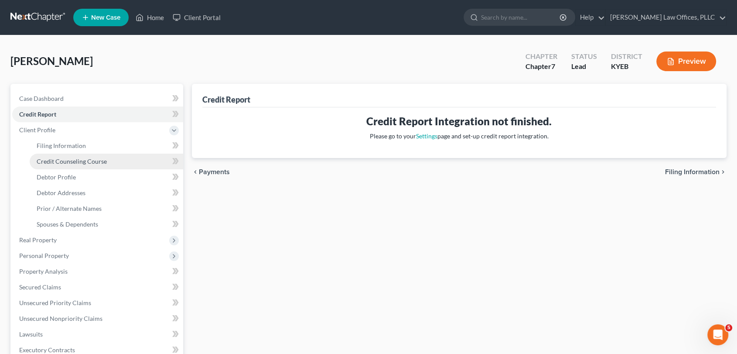  What do you see at coordinates (459, 121) in the screenshot?
I see `h3: Credit Report Integration not finished.` at bounding box center [459, 121].